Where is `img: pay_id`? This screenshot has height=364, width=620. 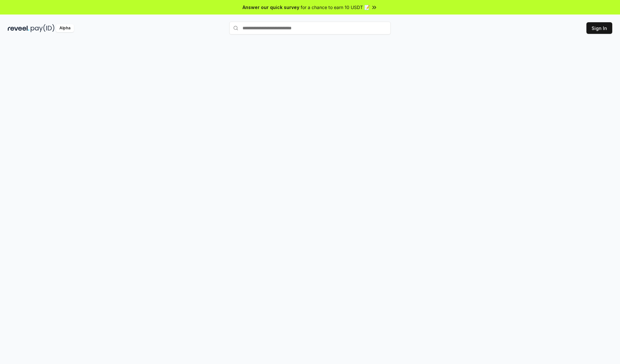
img: pay_id is located at coordinates (43, 28).